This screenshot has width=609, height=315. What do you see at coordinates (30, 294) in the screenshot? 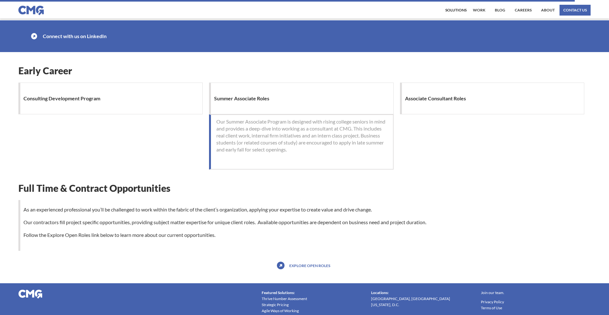
I see `img: CMG logo in white` at bounding box center [30, 294].